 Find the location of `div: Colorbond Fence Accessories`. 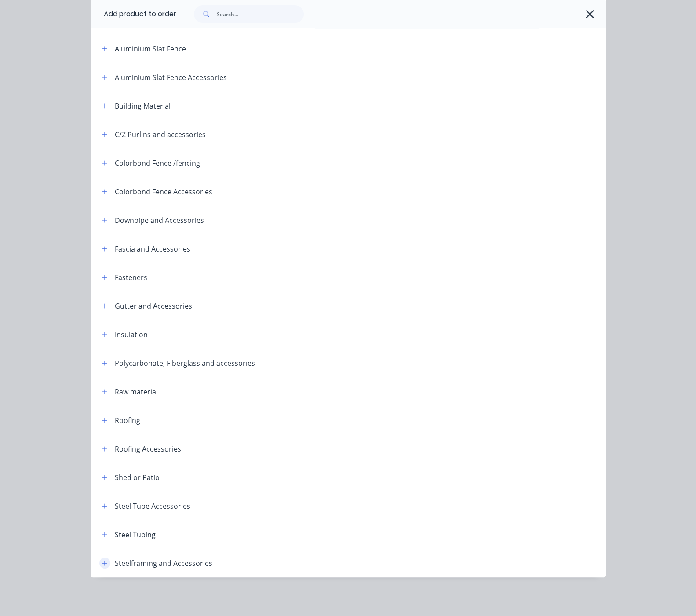

div: Colorbond Fence Accessories is located at coordinates (163, 191).